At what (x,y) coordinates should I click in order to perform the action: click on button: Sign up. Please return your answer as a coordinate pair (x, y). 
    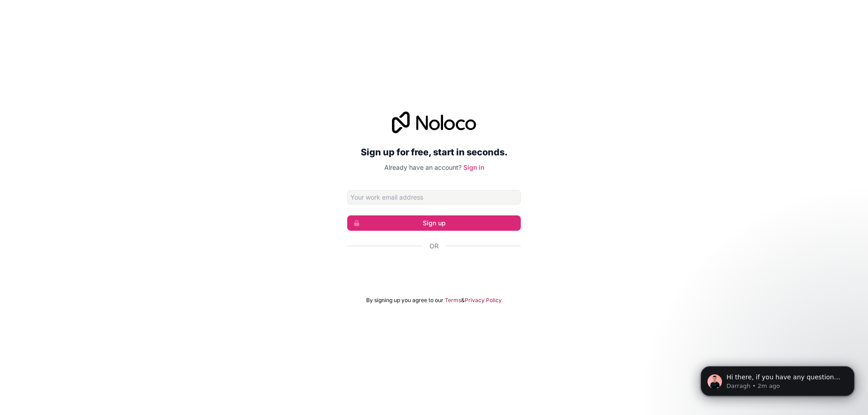
    Looking at the image, I should click on (434, 223).